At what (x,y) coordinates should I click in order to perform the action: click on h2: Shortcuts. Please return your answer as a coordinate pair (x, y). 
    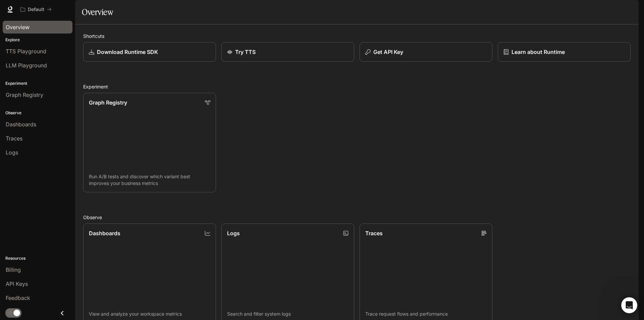
    Looking at the image, I should click on (357, 36).